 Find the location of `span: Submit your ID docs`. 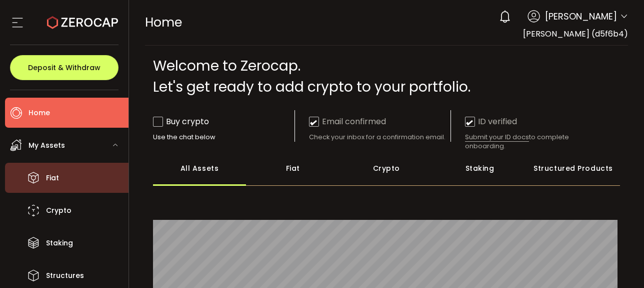

span: Submit your ID docs is located at coordinates (497, 137).